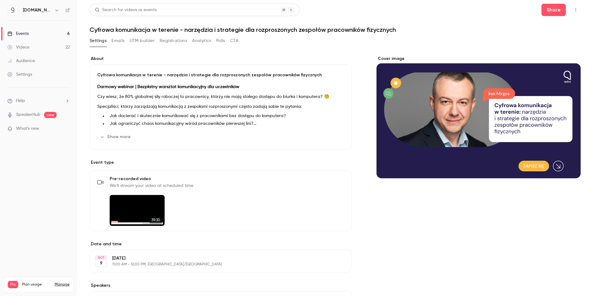 The image size is (593, 296). What do you see at coordinates (220, 162) in the screenshot?
I see `p: Event type` at bounding box center [220, 162].